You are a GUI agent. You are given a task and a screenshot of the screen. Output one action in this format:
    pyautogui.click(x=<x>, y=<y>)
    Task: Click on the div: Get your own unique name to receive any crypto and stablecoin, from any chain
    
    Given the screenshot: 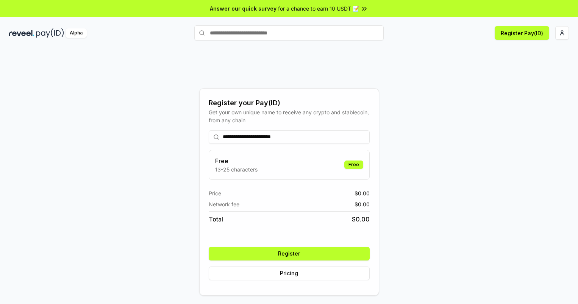 What is the action you would take?
    pyautogui.click(x=289, y=116)
    